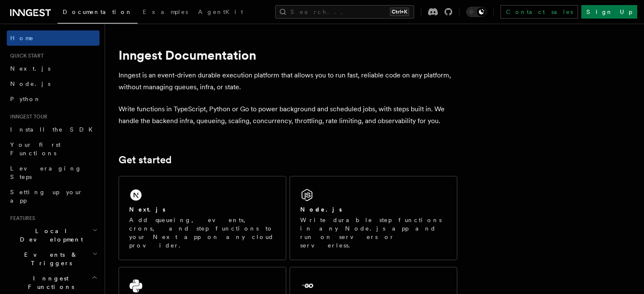 The width and height of the screenshot is (644, 294). Describe the element at coordinates (50, 235) in the screenshot. I see `span: Local Development` at that location.